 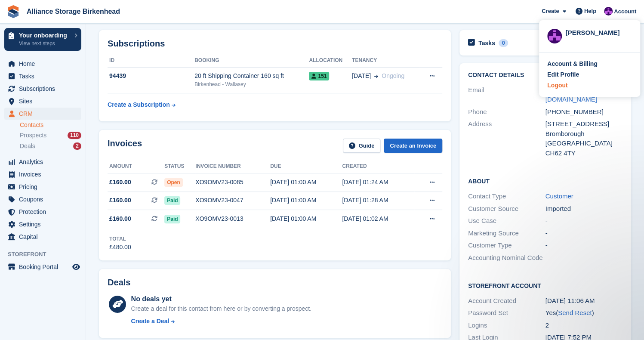 What do you see at coordinates (378, 166) in the screenshot?
I see `th: Created` at bounding box center [378, 166].